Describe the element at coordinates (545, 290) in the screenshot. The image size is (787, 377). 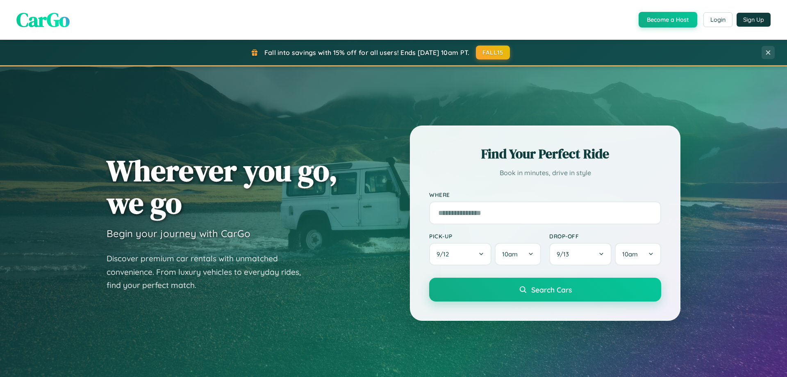
I see `button: Search Cars` at that location.